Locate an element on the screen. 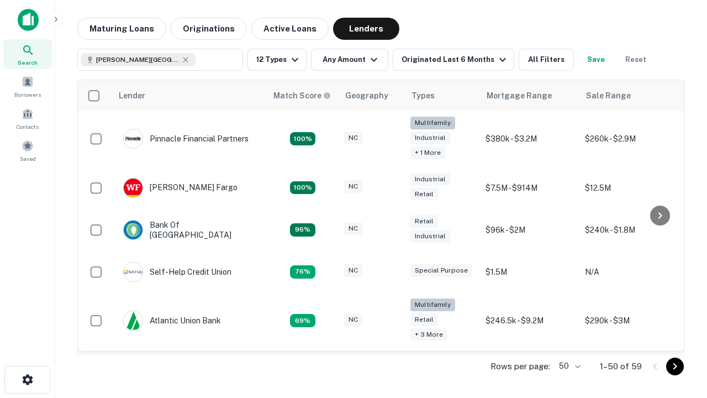  th: Mortgage Range is located at coordinates (530, 96).